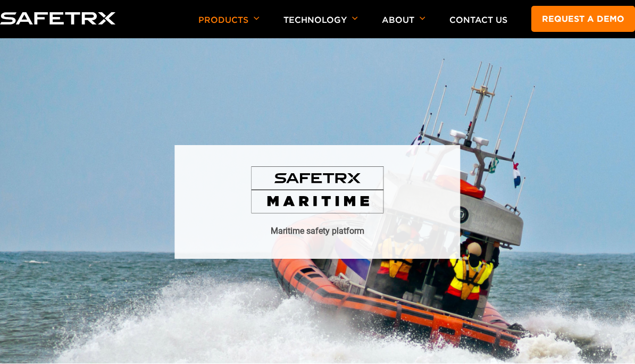 This screenshot has height=364, width=635. Describe the element at coordinates (404, 27) in the screenshot. I see `p: About` at that location.